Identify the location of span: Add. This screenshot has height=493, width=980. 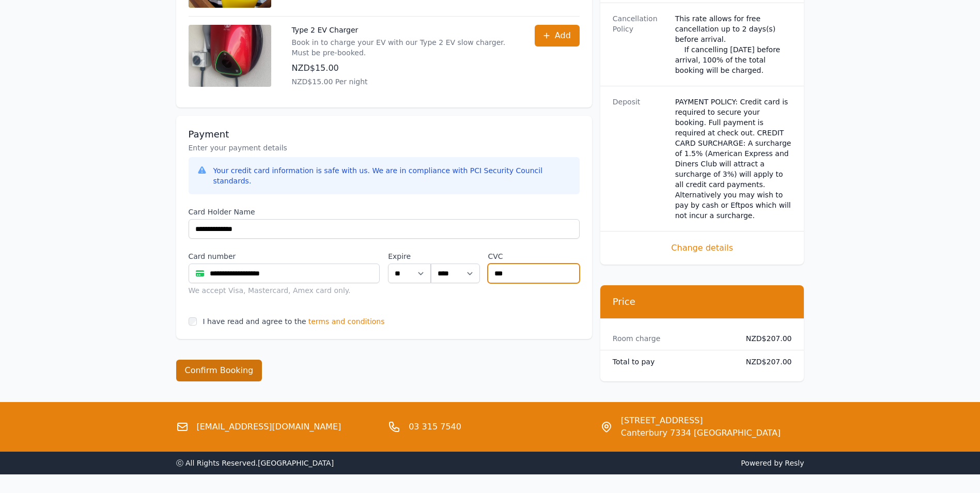
(562, 36).